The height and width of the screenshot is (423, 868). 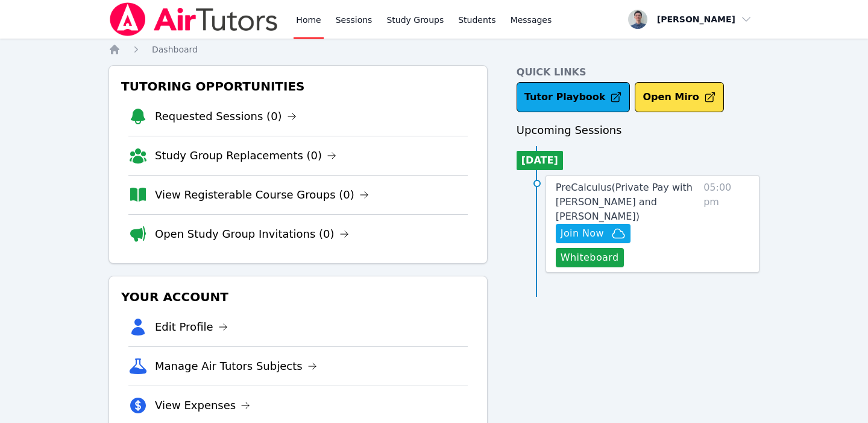 I want to click on nav: Breadcrumb, so click(x=434, y=49).